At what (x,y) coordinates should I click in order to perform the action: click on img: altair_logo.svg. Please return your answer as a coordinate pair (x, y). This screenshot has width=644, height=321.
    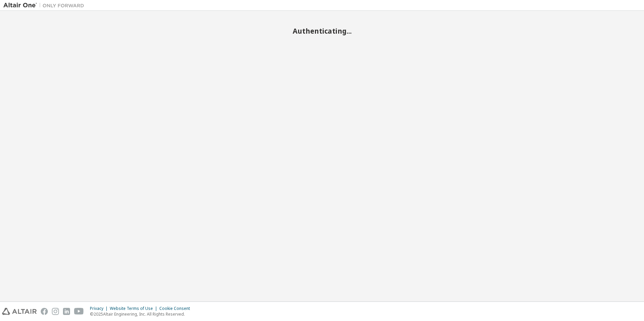
    Looking at the image, I should click on (19, 312).